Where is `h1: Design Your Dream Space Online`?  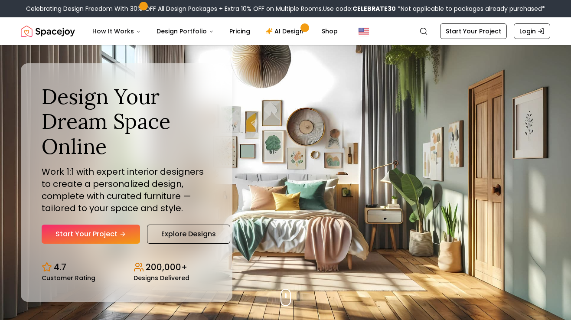
h1: Design Your Dream Space Online is located at coordinates (127, 121).